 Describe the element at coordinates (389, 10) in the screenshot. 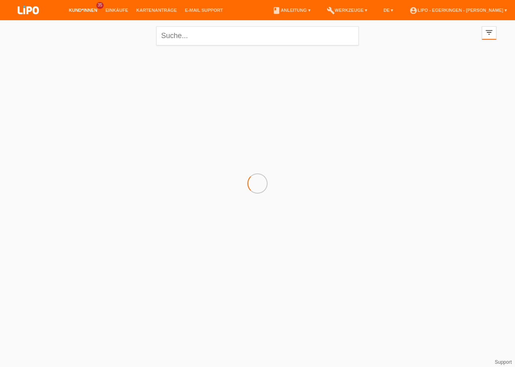

I see `a: DE ▾` at that location.